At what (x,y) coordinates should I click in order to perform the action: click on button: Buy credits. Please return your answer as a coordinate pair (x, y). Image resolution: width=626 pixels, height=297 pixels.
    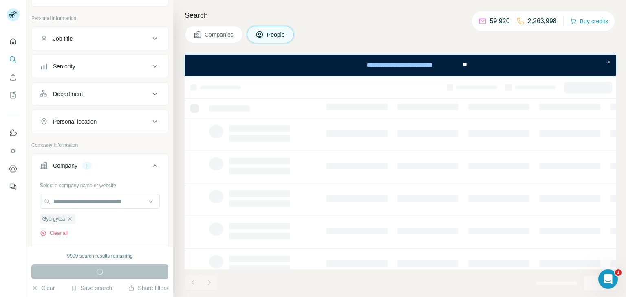
    Looking at the image, I should click on (589, 21).